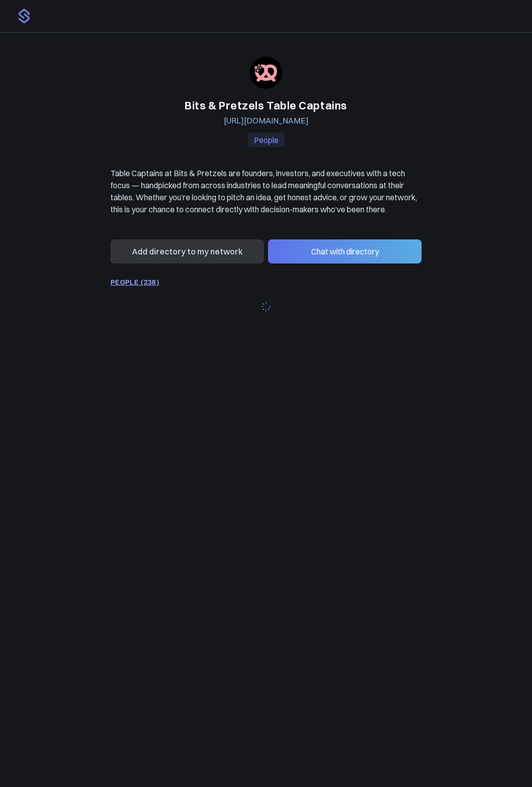  I want to click on p: Table Captains at Bits & Pretzels are founders, investors, and executives with a tech focus — han..., so click(266, 191).